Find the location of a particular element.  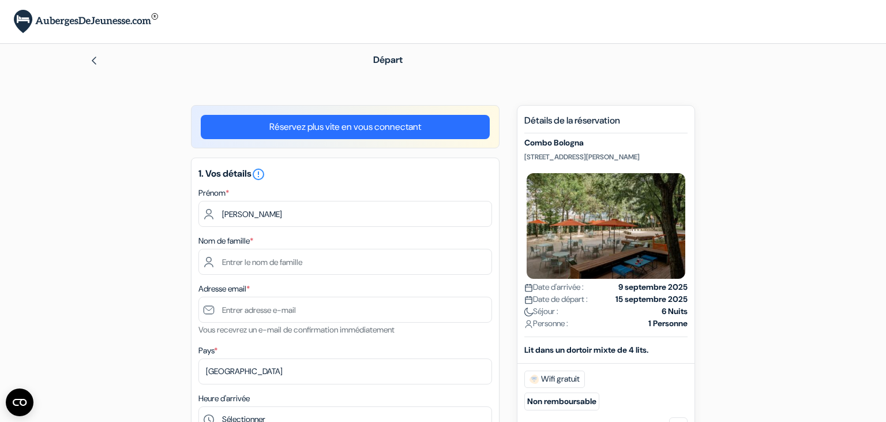

label: Adresse email is located at coordinates (224, 288).